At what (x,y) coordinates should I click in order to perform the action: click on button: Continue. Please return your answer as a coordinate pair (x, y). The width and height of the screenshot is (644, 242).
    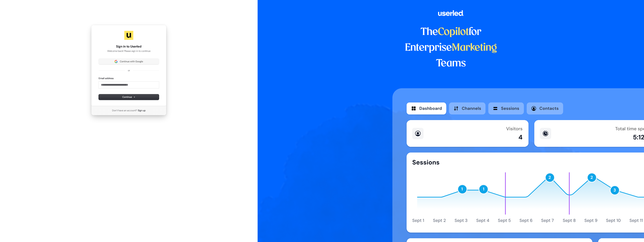
    Looking at the image, I should click on (129, 97).